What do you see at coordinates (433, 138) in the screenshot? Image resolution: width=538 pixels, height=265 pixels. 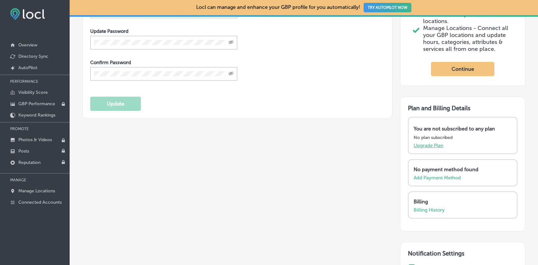 I see `p: No plan subscribed` at bounding box center [433, 138].